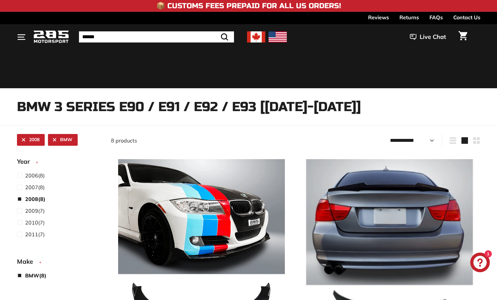 Image resolution: width=497 pixels, height=300 pixels. What do you see at coordinates (379, 17) in the screenshot?
I see `a: Reviews` at bounding box center [379, 17].